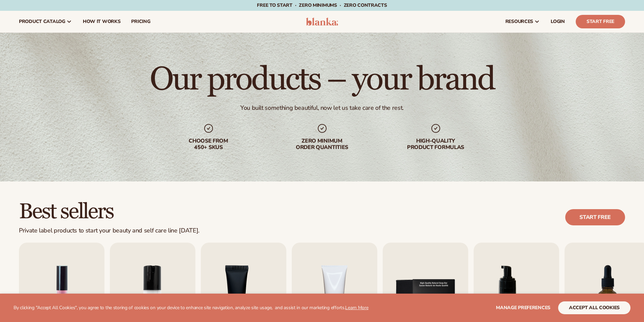 This screenshot has width=644, height=322. What do you see at coordinates (322, 144) in the screenshot?
I see `div: Zero minimum order quantities` at bounding box center [322, 144].